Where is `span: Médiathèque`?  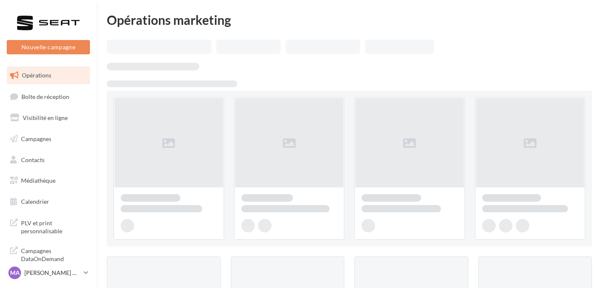
span: Médiathèque is located at coordinates (38, 180).